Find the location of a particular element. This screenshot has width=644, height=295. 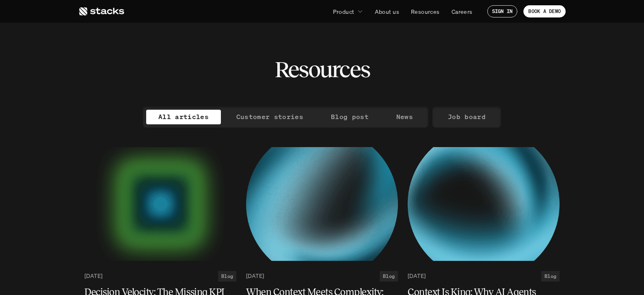

a: News is located at coordinates (405, 117).